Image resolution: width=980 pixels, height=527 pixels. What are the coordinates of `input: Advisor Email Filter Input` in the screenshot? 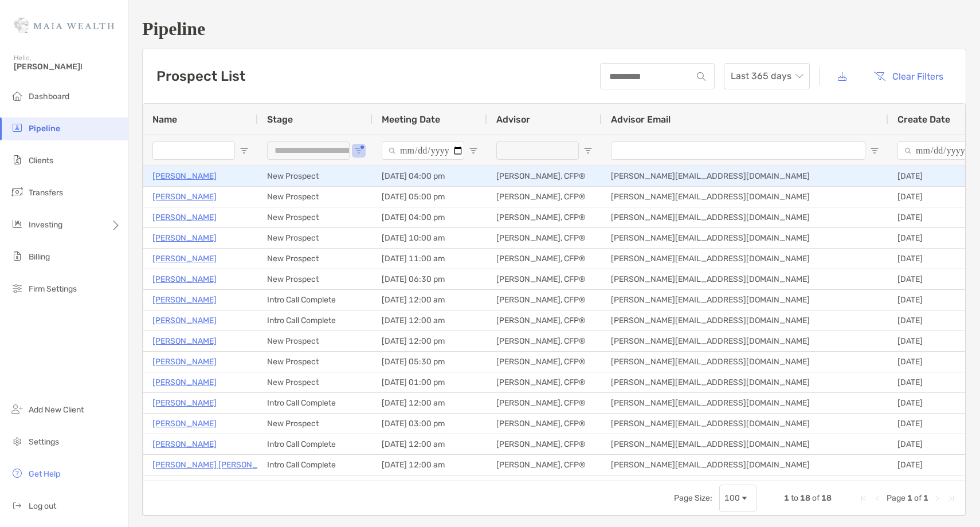 It's located at (739, 151).